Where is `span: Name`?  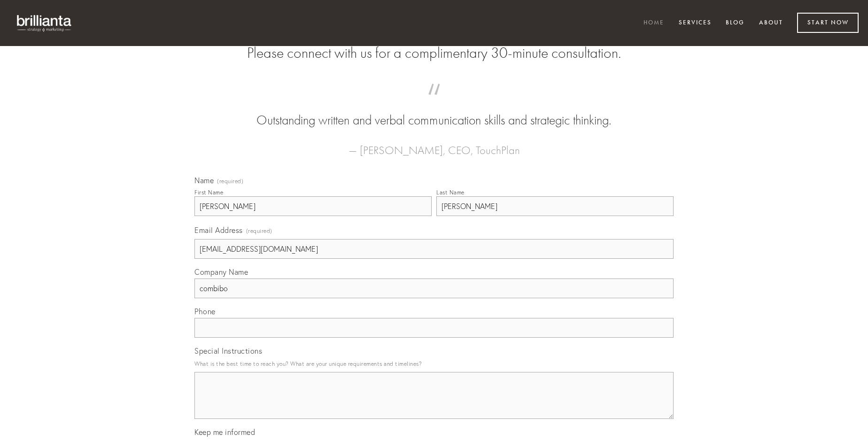
span: Name is located at coordinates (204, 180).